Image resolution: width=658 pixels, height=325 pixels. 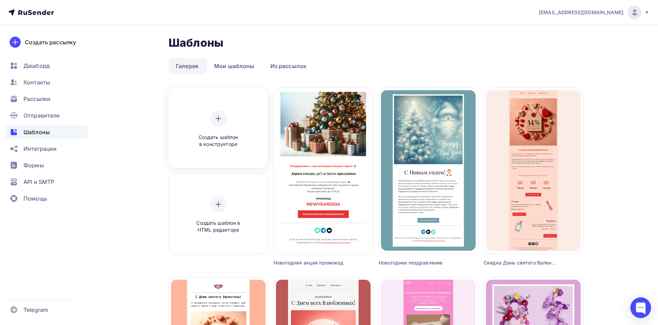 What do you see at coordinates (37, 132) in the screenshot?
I see `span: Шаблоны` at bounding box center [37, 132].